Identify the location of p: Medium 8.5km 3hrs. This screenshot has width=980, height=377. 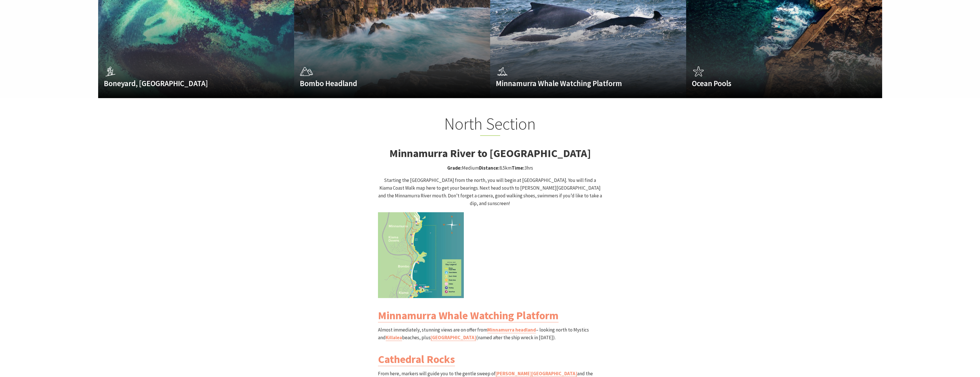
(490, 168).